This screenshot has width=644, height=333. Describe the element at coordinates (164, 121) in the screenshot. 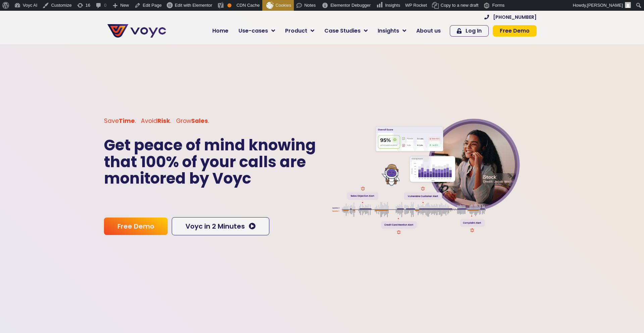

I see `b: Risk` at that location.